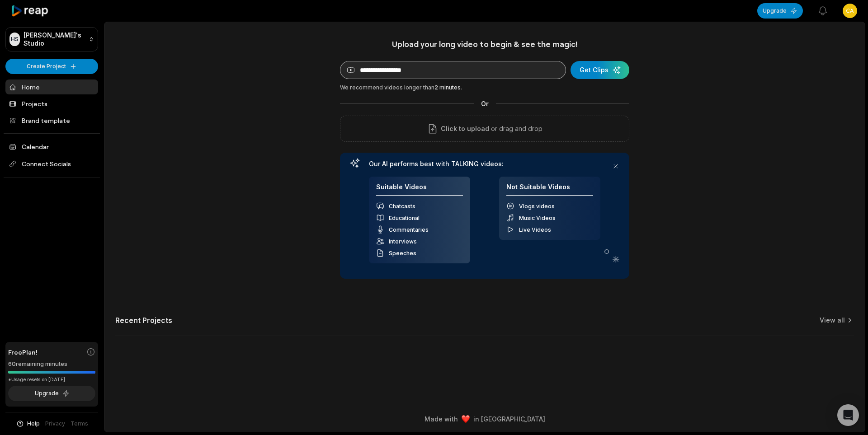 This screenshot has width=868, height=435. Describe the element at coordinates (515, 129) in the screenshot. I see `p: or drag and drop` at that location.